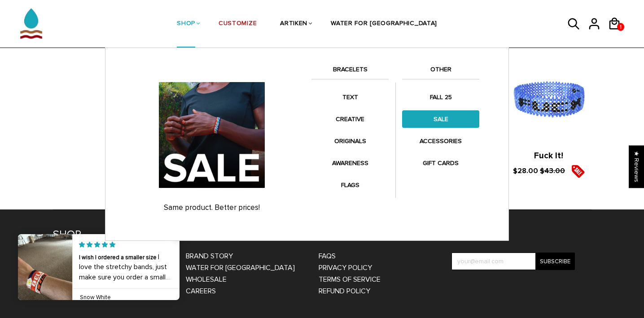 Image resolution: width=644 pixels, height=318 pixels. What do you see at coordinates (113, 235) in the screenshot?
I see `h4: SHOP` at bounding box center [113, 235].